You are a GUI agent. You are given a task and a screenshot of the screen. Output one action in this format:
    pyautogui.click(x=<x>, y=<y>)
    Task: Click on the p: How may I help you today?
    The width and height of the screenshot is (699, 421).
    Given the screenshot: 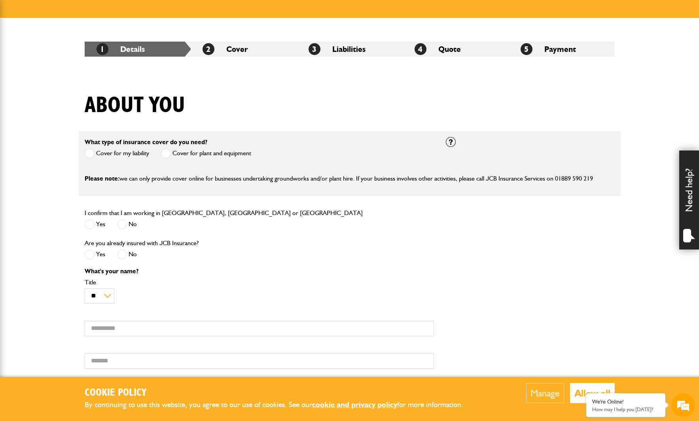 What is the action you would take?
    pyautogui.click(x=626, y=409)
    